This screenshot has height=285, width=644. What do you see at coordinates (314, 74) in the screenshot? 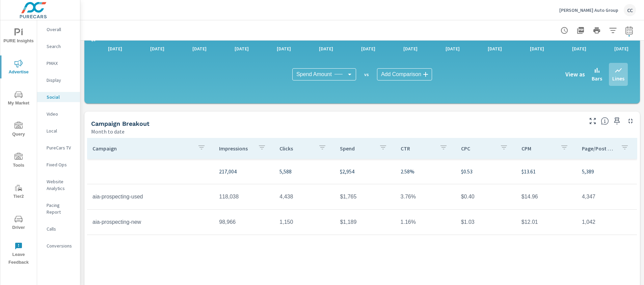
I see `span: Spend Amount` at bounding box center [314, 74].